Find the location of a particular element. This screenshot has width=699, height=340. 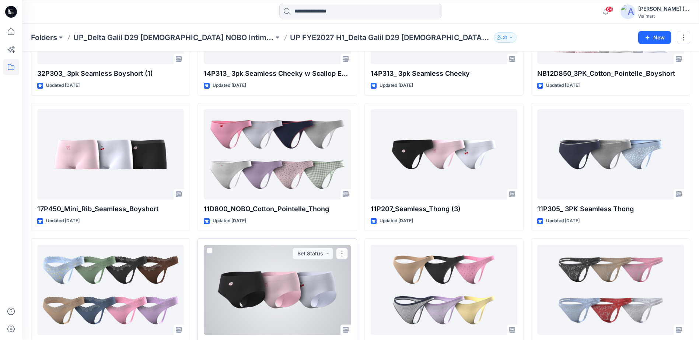

p: Folders is located at coordinates (44, 38).